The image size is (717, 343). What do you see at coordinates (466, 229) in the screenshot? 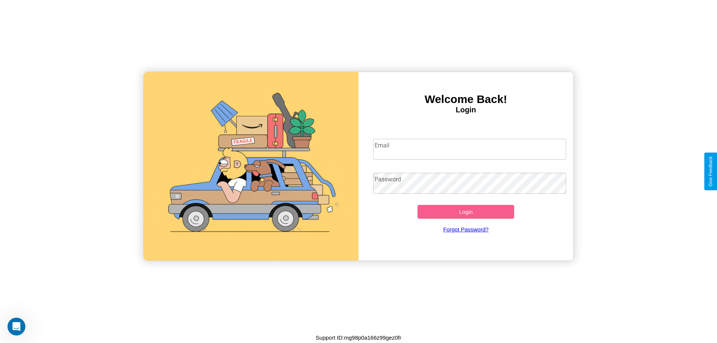
I see `a: Forgot Password?` at bounding box center [466, 229].